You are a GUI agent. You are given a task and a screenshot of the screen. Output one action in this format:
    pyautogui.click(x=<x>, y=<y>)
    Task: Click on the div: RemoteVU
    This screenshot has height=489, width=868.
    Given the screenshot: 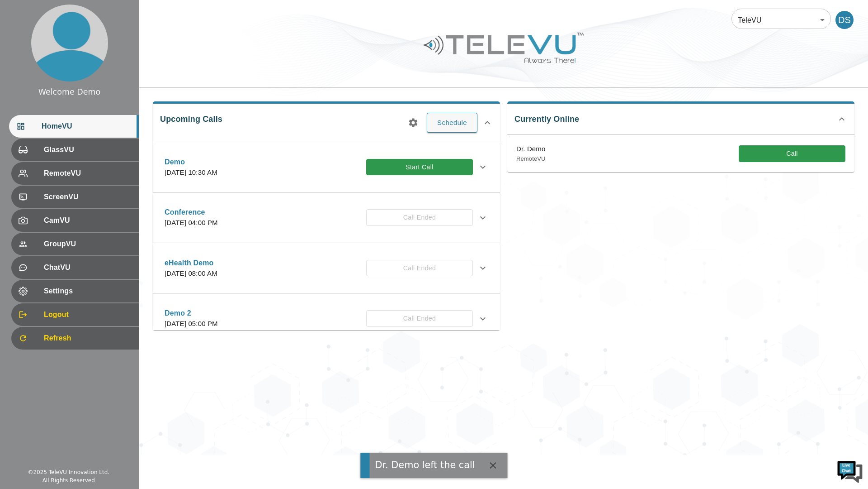 What is the action you would take?
    pyautogui.click(x=75, y=173)
    